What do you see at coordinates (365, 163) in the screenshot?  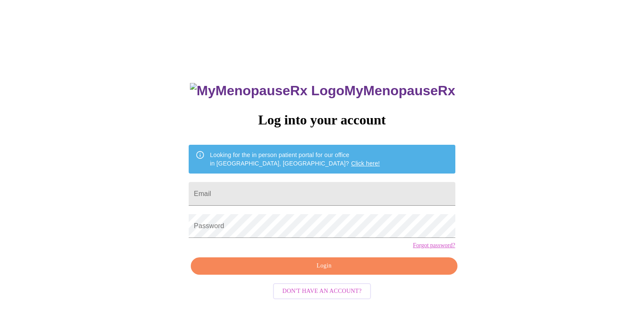 I see `a: Click here!` at bounding box center [365, 163].